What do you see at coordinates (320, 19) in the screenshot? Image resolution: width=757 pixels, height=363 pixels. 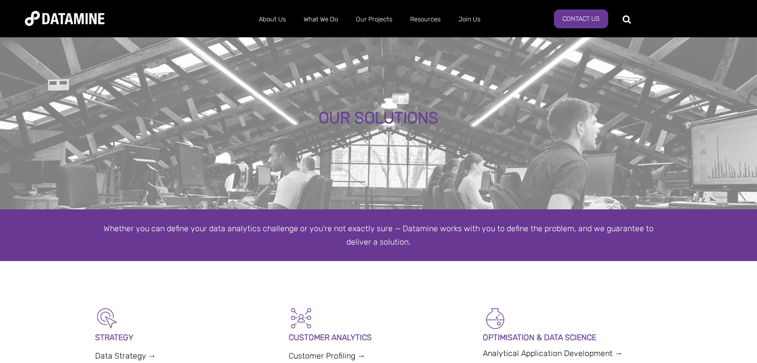 I see `a: What We Do` at bounding box center [320, 19].